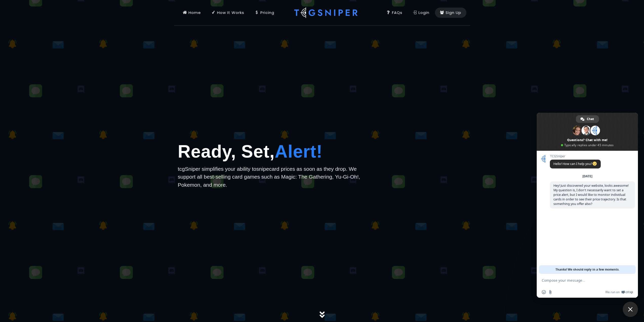  What do you see at coordinates (582, 280) in the screenshot?
I see `textarea: Compose your message...` at bounding box center [582, 280].